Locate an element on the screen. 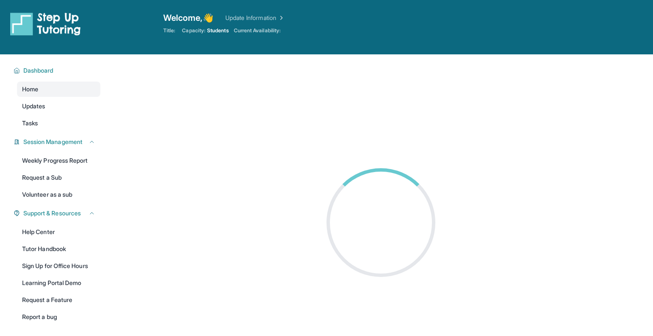  span: Dashboard is located at coordinates (38, 71).